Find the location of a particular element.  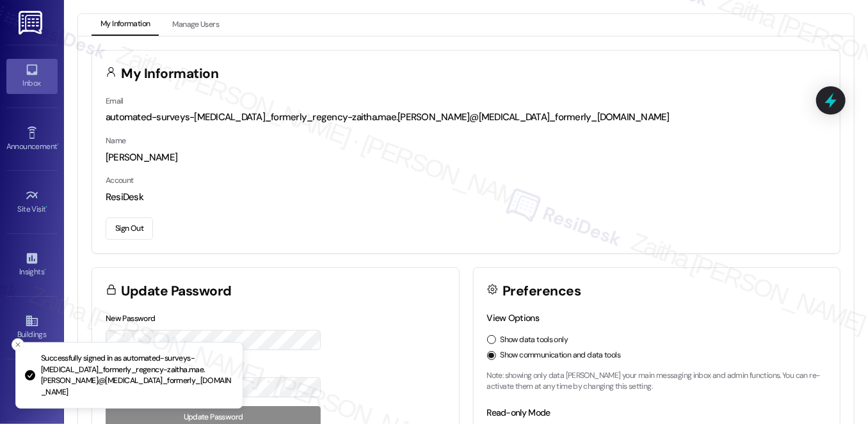

a: Leads is located at coordinates (32, 391).